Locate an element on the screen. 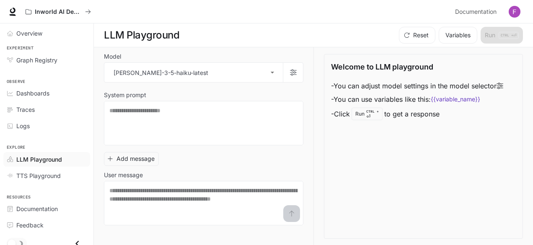  span: TTS Playground is located at coordinates (39, 176).